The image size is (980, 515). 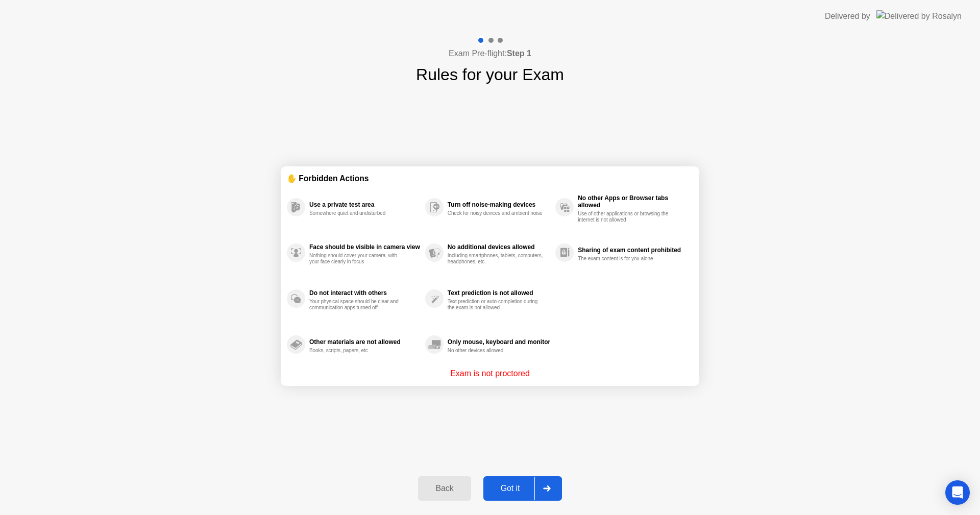 I want to click on h1: Rules for your Exam, so click(x=490, y=75).